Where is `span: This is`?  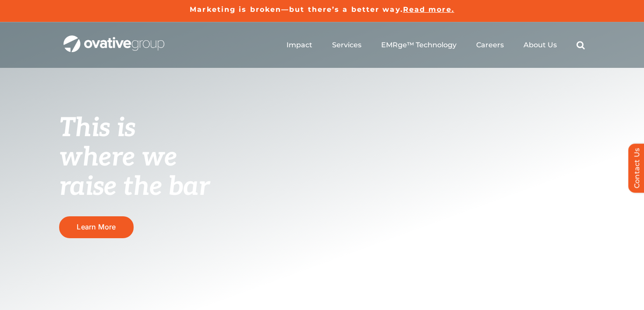 span: This is is located at coordinates (97, 128).